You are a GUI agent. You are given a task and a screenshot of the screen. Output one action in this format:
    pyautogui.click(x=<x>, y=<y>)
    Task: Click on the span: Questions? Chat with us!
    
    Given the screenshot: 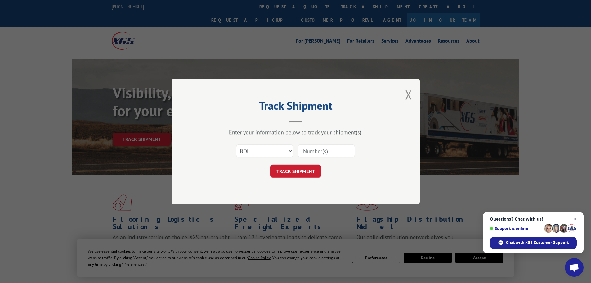 What is the action you would take?
    pyautogui.click(x=534, y=219)
    